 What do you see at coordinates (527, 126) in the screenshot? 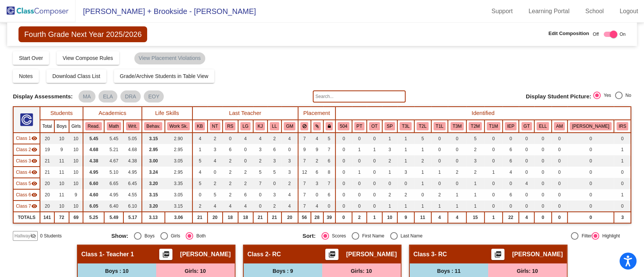
I see `button: GT` at bounding box center [527, 126].